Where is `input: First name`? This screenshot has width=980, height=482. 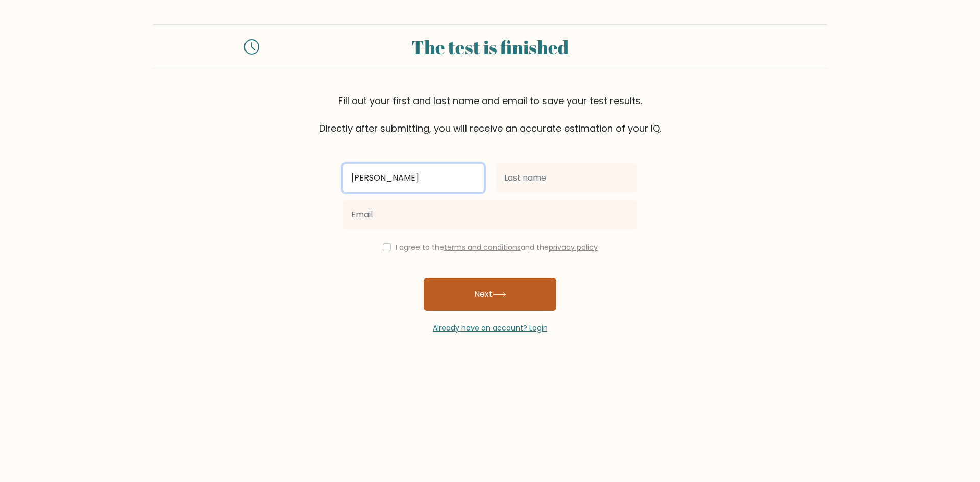 input: First name is located at coordinates (413, 178).